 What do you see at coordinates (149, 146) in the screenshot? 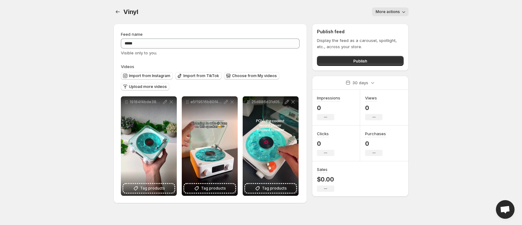
I see `div: 19184f4bde384a86aaeaaef16af13f4cTag products` at bounding box center [149, 146].